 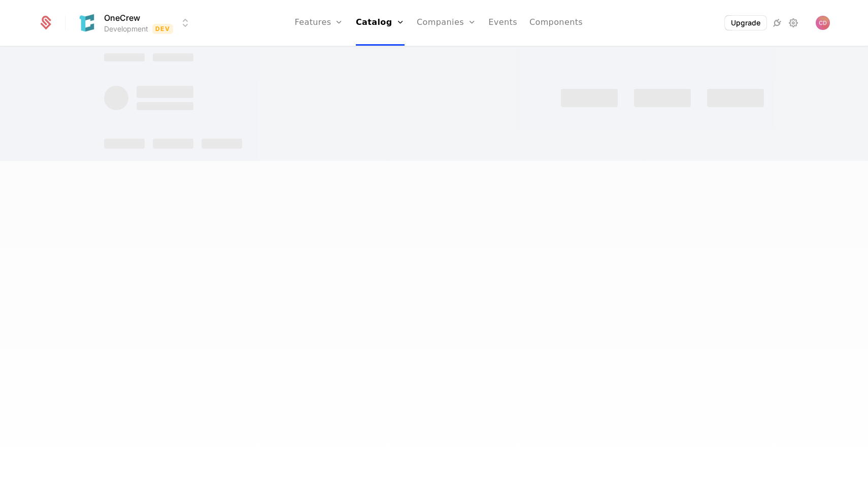 What do you see at coordinates (793, 23) in the screenshot?
I see `a: Settings` at bounding box center [793, 23].